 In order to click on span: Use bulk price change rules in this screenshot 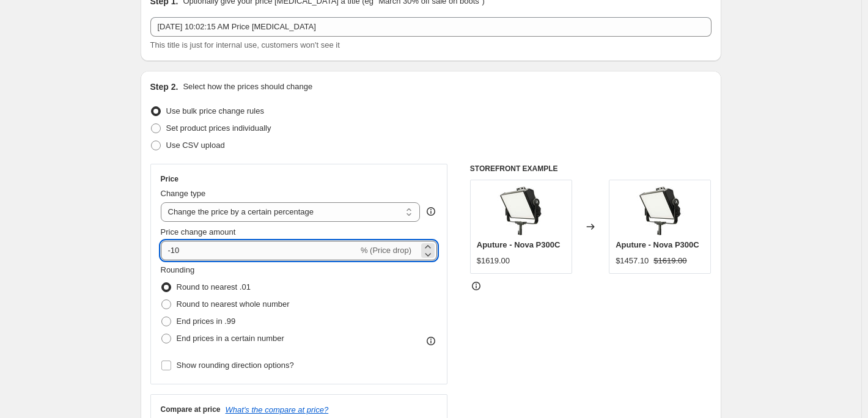, I will do `click(215, 110)`.